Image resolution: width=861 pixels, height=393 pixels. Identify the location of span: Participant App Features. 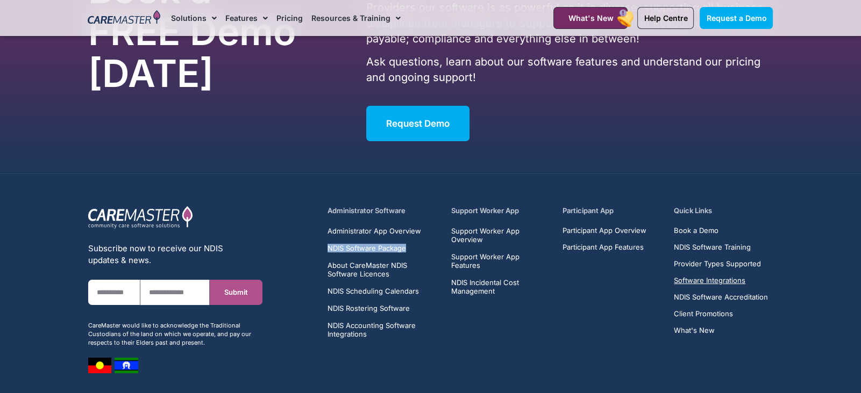
(603, 247).